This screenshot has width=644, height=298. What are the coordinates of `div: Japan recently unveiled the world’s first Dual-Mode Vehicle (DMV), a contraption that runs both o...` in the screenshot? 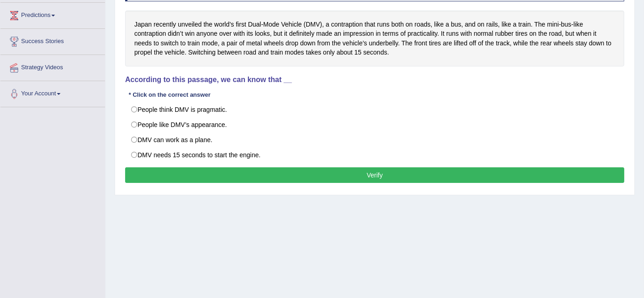 It's located at (374, 39).